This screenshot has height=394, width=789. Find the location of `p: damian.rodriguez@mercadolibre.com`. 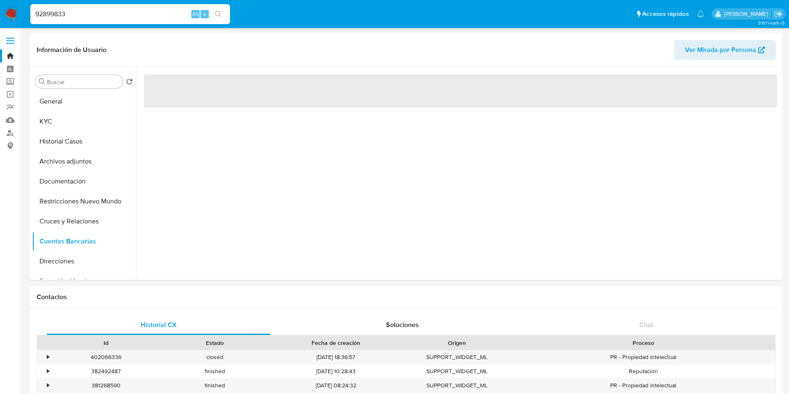

p: damian.rodriguez@mercadolibre.com is located at coordinates (747, 14).